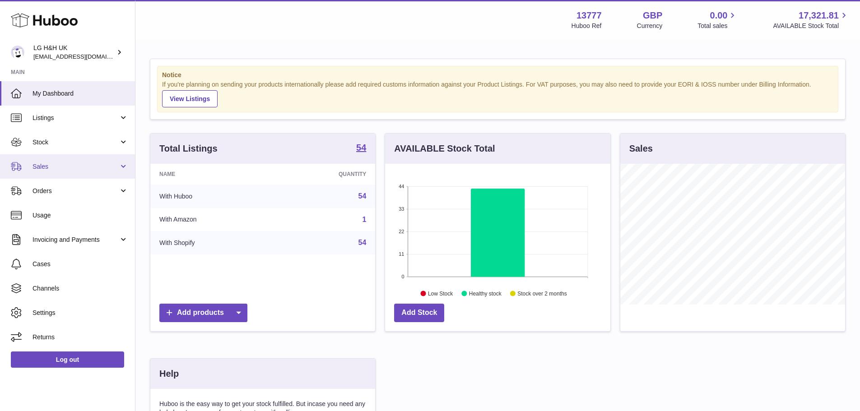 This screenshot has width=860, height=411. Describe the element at coordinates (811, 26) in the screenshot. I see `span: AVAILABLE Stock Total` at that location.